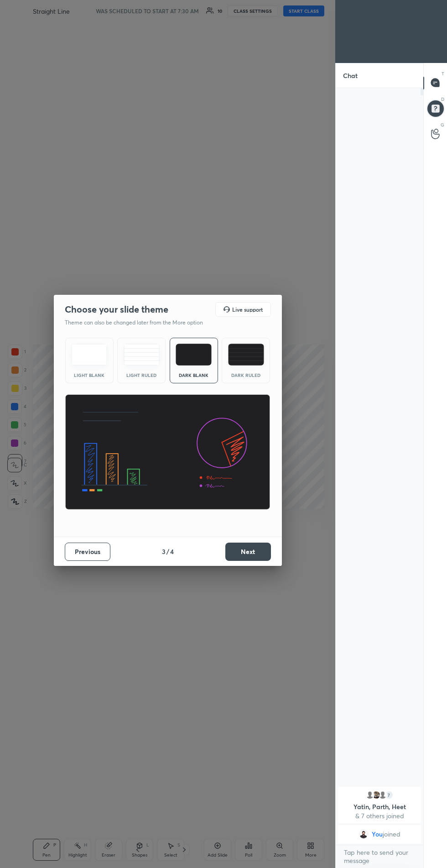 Image resolution: width=447 pixels, height=868 pixels. I want to click on div: 7, so click(389, 795).